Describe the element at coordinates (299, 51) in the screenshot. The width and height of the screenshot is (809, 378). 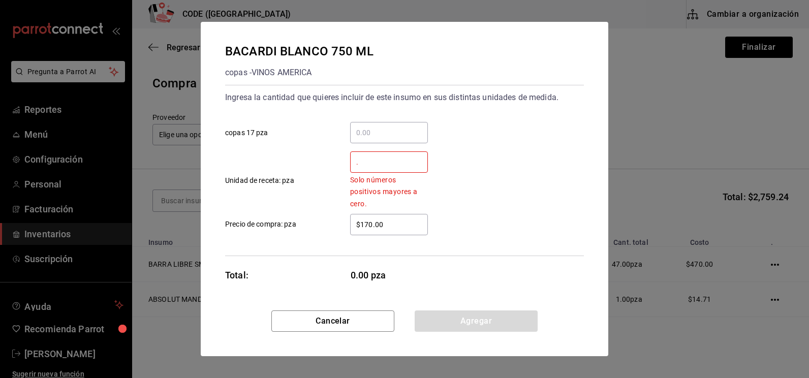
I see `div: BACARDI BLANCO 750 ML` at that location.